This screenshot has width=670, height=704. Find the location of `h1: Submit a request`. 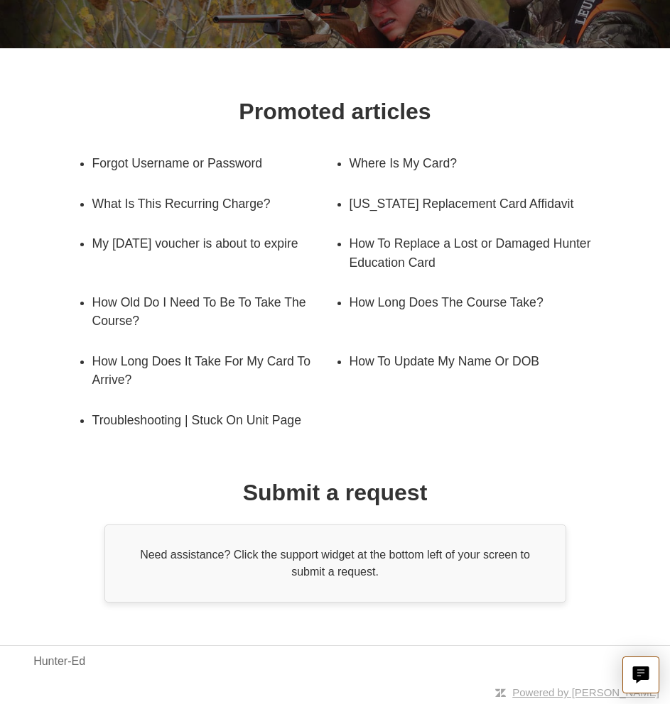

h1: Submit a request is located at coordinates (335, 493).